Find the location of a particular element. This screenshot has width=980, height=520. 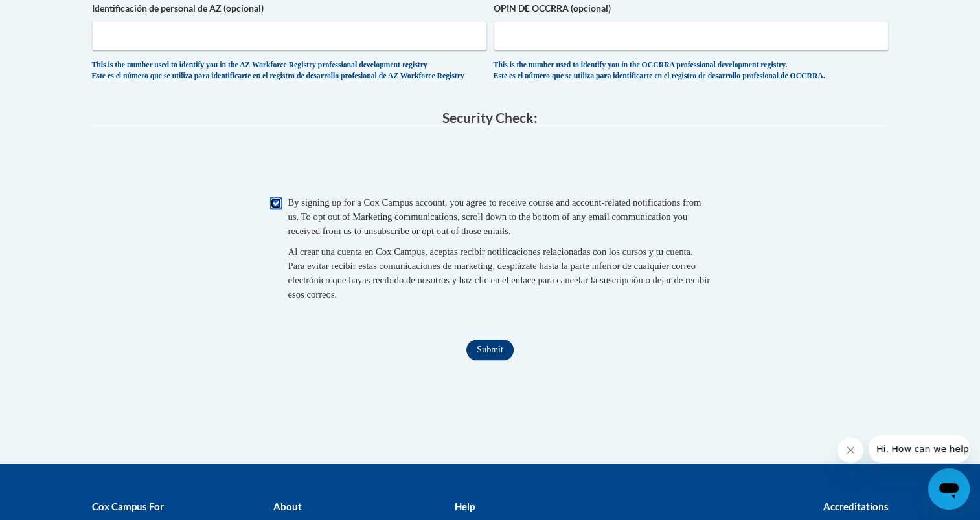

span: Hi. How can we help? is located at coordinates (56, 14).